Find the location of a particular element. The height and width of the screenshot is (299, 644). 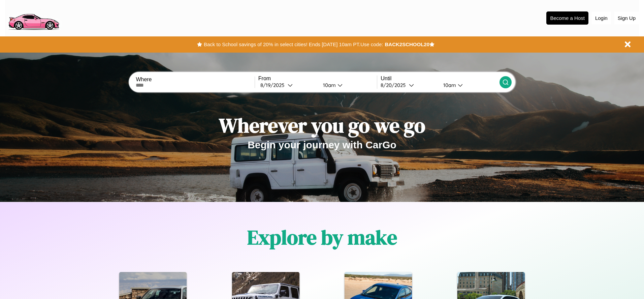

label: Until is located at coordinates (440, 78).